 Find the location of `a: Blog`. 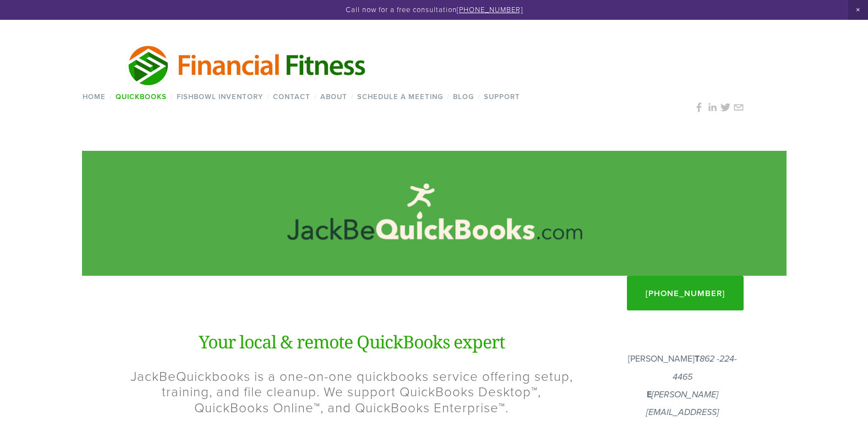

a: Blog is located at coordinates (463, 96).